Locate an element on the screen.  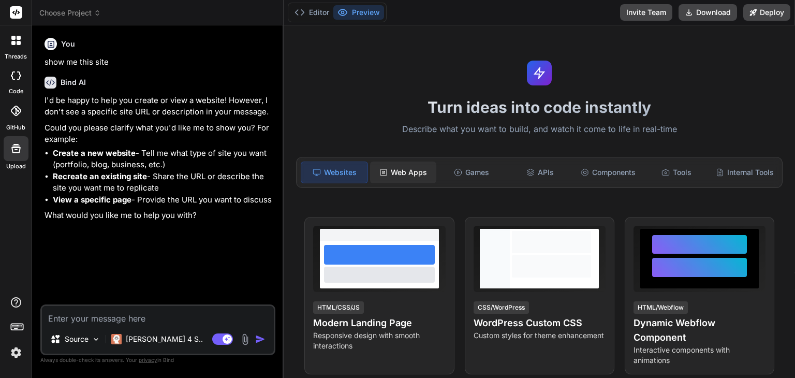
img: icon is located at coordinates (260, 339).